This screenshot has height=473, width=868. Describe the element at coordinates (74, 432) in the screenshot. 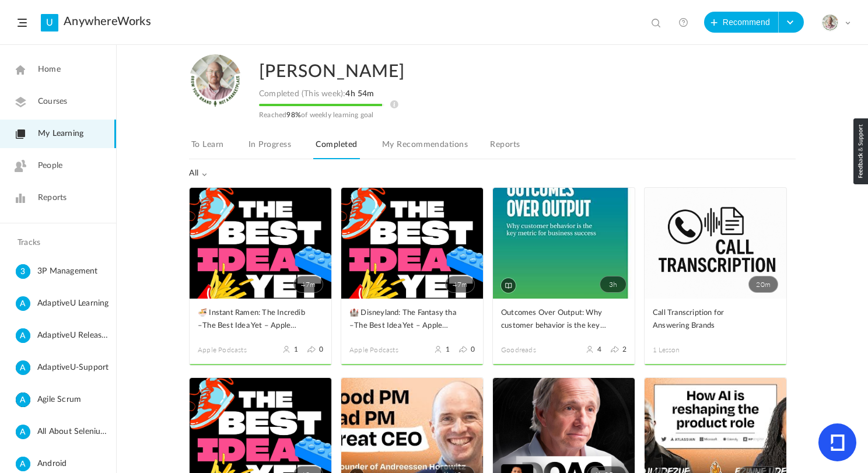

I see `span: All About Selenium Testing` at that location.